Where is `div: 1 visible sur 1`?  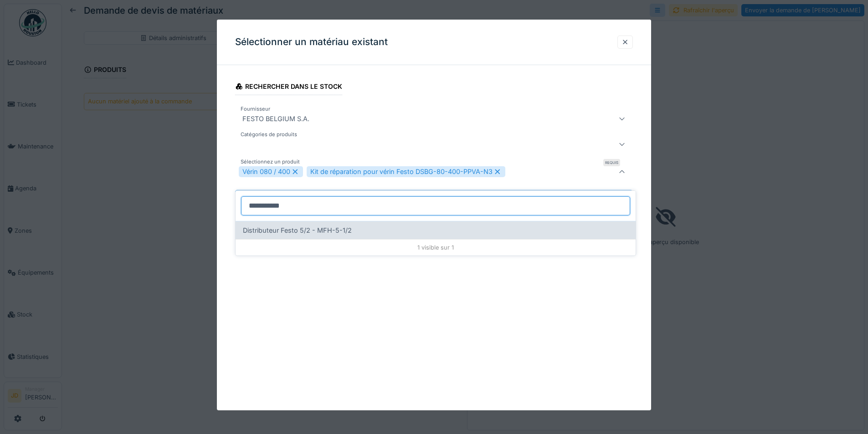 div: 1 visible sur 1 is located at coordinates (436, 247).